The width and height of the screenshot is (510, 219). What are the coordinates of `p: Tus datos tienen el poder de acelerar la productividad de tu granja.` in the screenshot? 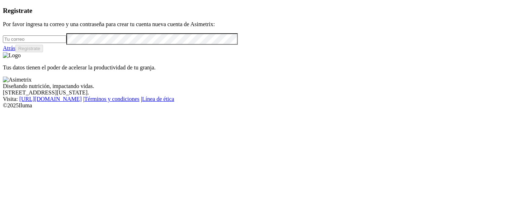 It's located at (255, 68).